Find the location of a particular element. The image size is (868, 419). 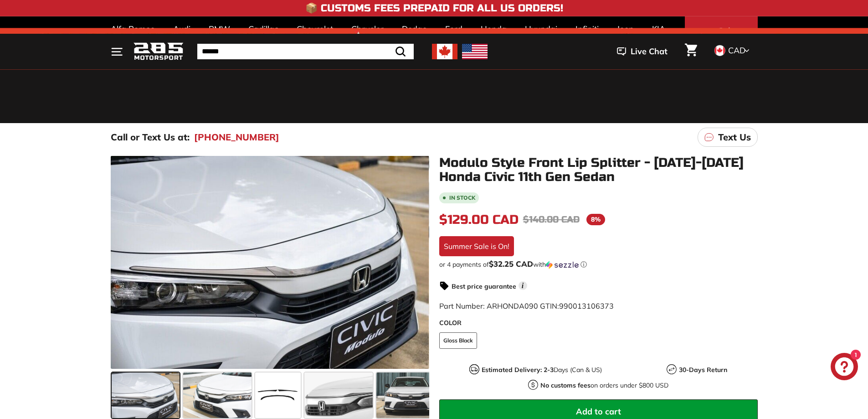

b: In stock is located at coordinates (462, 198).